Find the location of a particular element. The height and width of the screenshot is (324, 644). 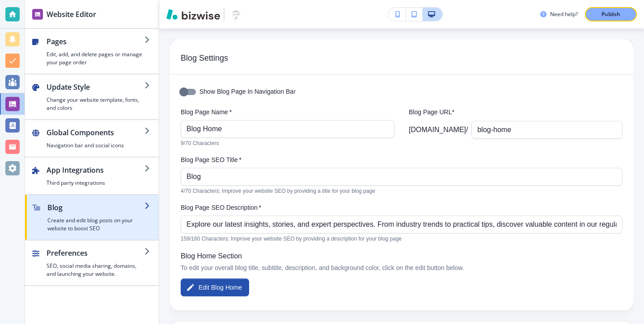

h2: Global Components is located at coordinates (95, 132).